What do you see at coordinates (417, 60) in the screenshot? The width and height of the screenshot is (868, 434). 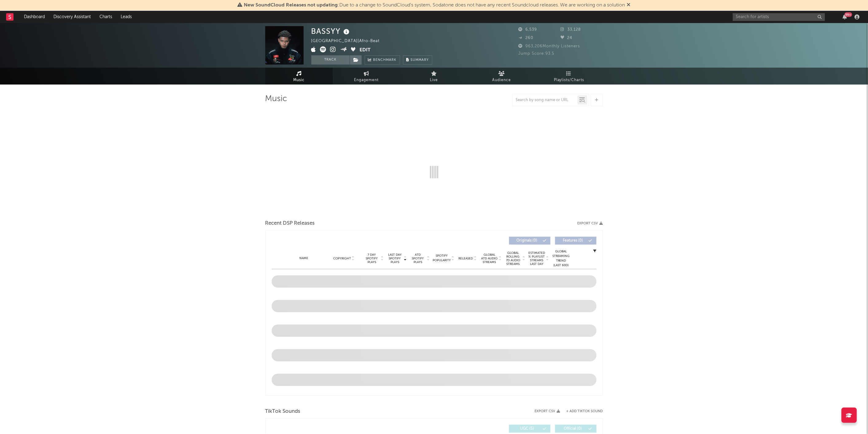 I see `button: Summary` at bounding box center [417, 60].